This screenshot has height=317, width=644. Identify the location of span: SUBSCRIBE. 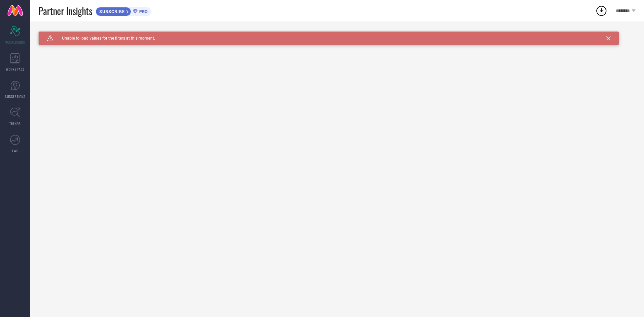
(111, 11).